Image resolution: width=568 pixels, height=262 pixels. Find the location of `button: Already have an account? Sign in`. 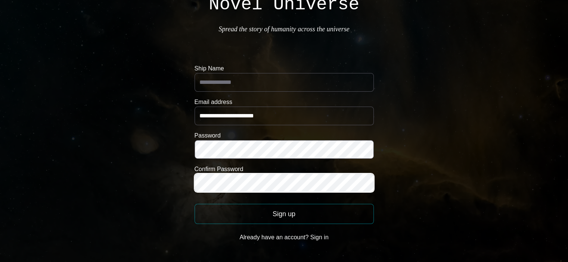

button: Already have an account? Sign in is located at coordinates (284, 238).